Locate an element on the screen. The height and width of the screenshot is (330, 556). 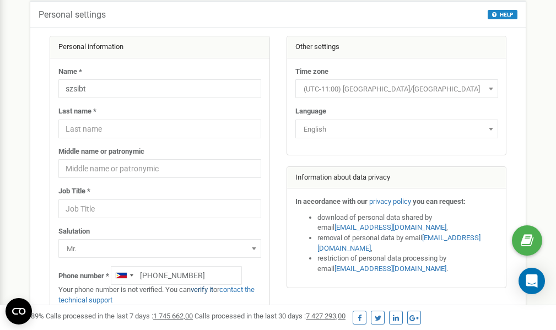
li: removal of personal data by email , is located at coordinates (408, 243).